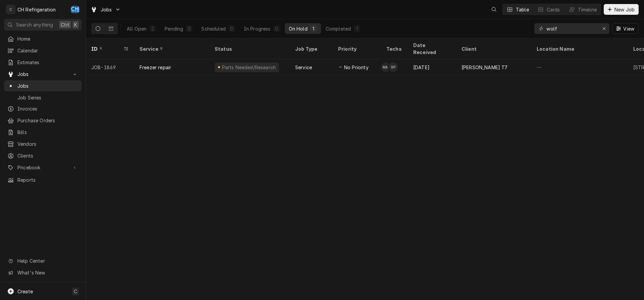 This screenshot has height=300, width=644. Describe the element at coordinates (356, 67) in the screenshot. I see `span: No Priority` at that location.